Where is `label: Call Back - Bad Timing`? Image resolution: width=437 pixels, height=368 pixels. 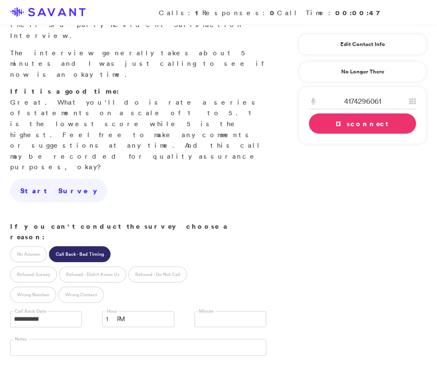
label: Call Back - Bad Timing is located at coordinates (80, 255).